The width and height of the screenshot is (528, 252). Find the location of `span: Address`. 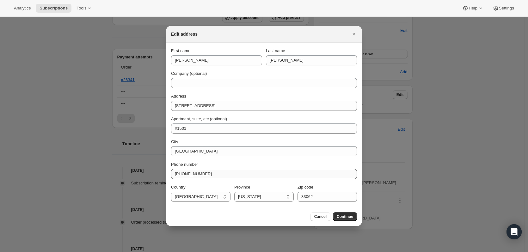

span: Address is located at coordinates (179, 96).